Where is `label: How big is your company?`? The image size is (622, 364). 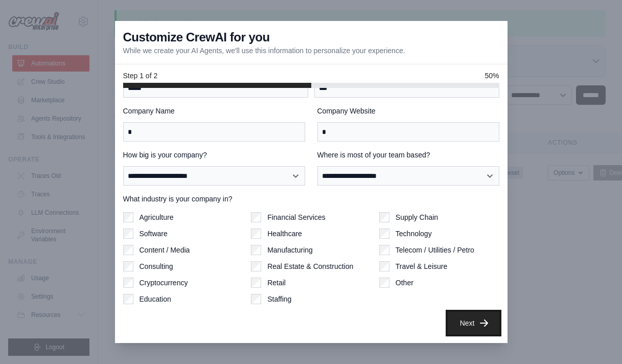
label: How big is your company? is located at coordinates (214, 155).